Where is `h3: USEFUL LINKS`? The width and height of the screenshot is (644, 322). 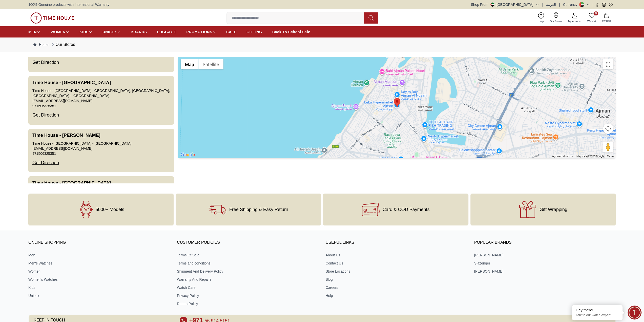 h3: USEFUL LINKS is located at coordinates (396, 243).